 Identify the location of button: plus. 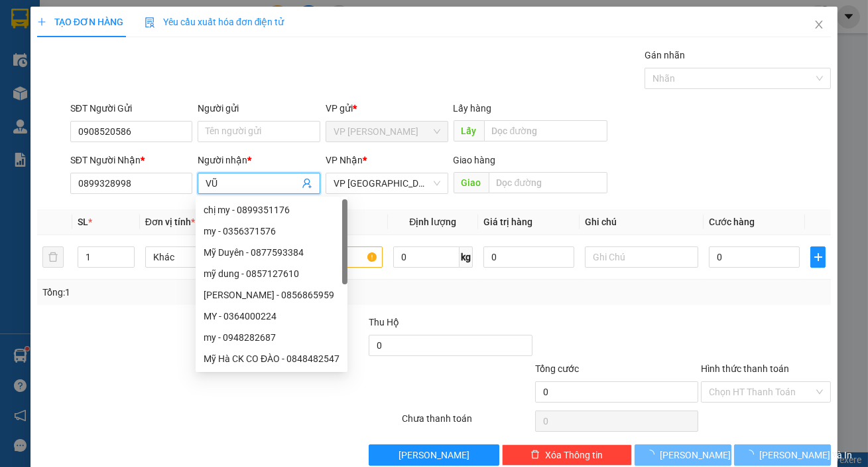
(818, 257).